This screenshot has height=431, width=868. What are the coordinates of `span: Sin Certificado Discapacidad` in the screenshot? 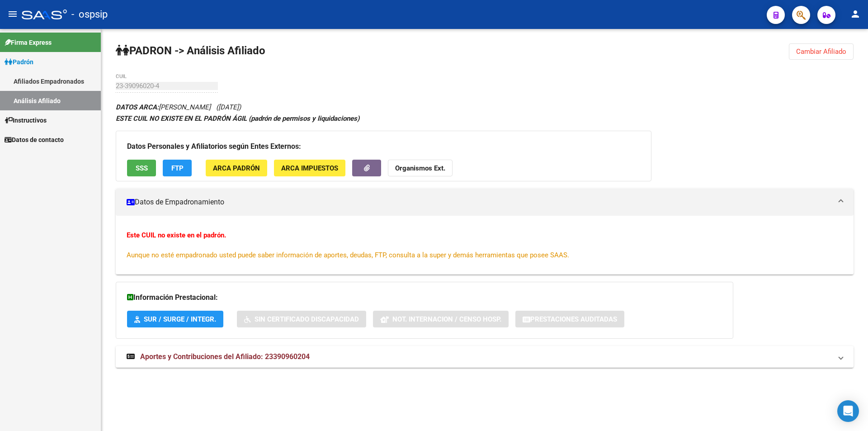 It's located at (307, 319).